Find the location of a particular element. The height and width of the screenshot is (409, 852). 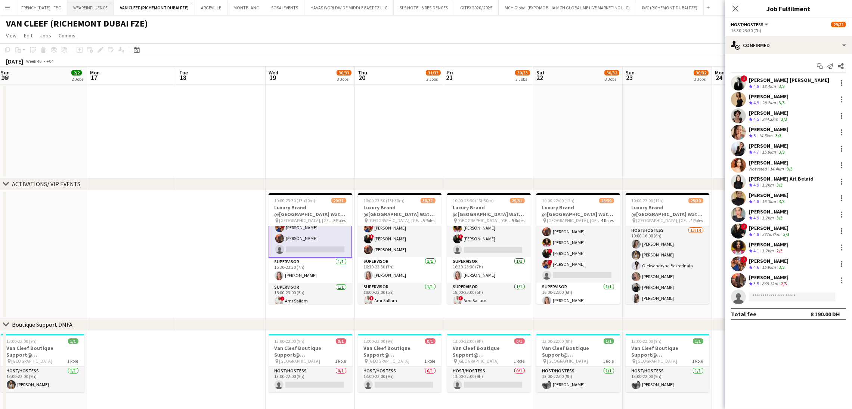

div: 868.3km is located at coordinates (770, 283).